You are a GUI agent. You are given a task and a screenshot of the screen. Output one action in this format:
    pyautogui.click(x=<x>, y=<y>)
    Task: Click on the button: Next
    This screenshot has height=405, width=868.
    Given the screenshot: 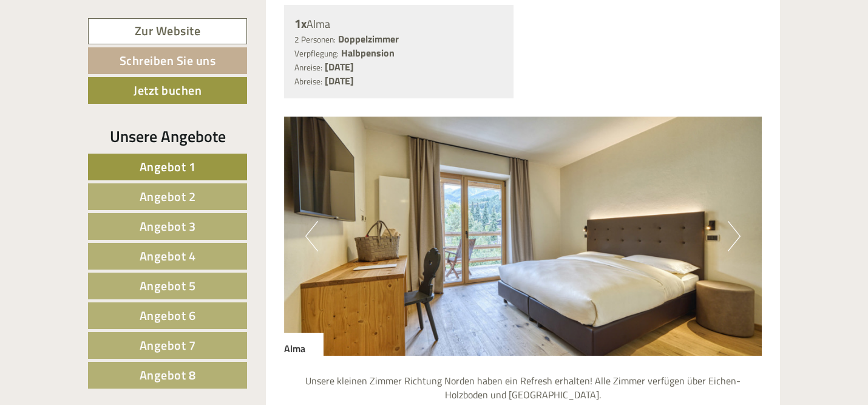 What is the action you would take?
    pyautogui.click(x=734, y=236)
    